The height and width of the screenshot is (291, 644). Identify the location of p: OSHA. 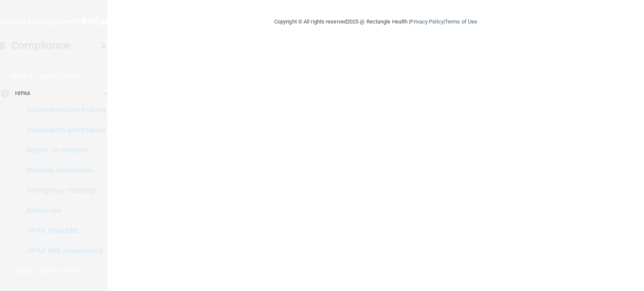
(22, 271).